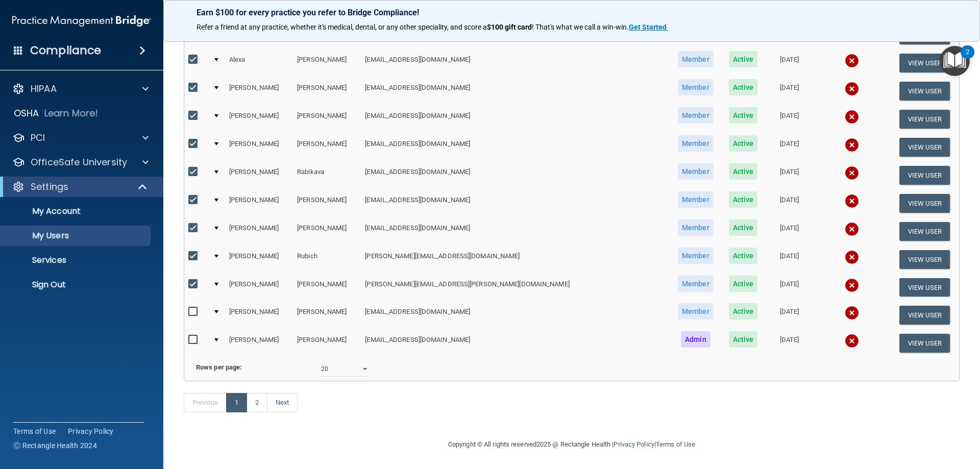 This screenshot has width=980, height=469. I want to click on p: Services, so click(76, 260).